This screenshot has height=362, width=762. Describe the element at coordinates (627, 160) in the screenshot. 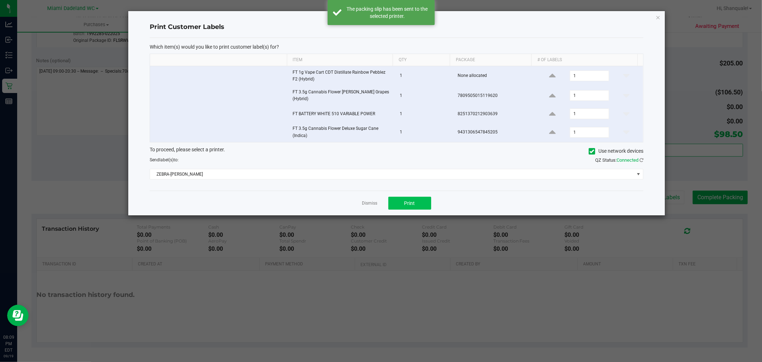

I see `span: Connected` at that location.